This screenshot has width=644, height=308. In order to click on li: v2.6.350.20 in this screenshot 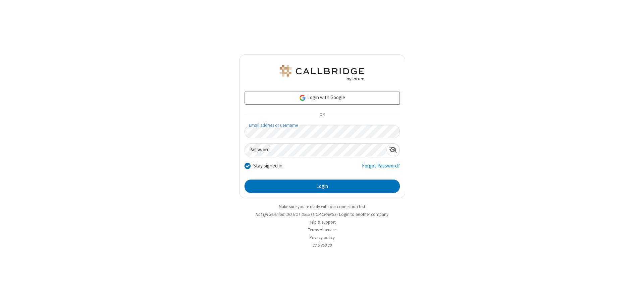, I will do `click(322, 245)`.